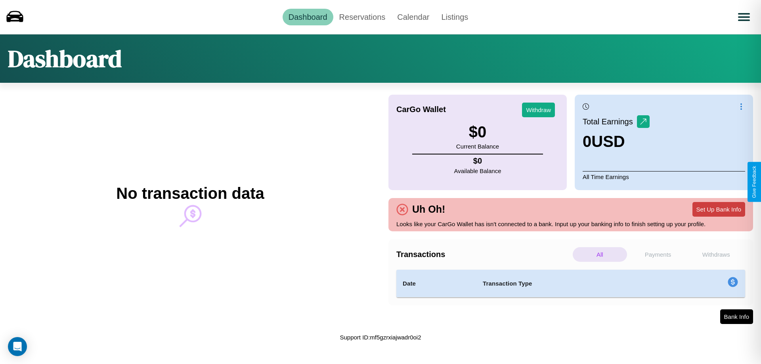 This screenshot has width=761, height=364. Describe the element at coordinates (477, 132) in the screenshot. I see `h3: $ 0` at that location.